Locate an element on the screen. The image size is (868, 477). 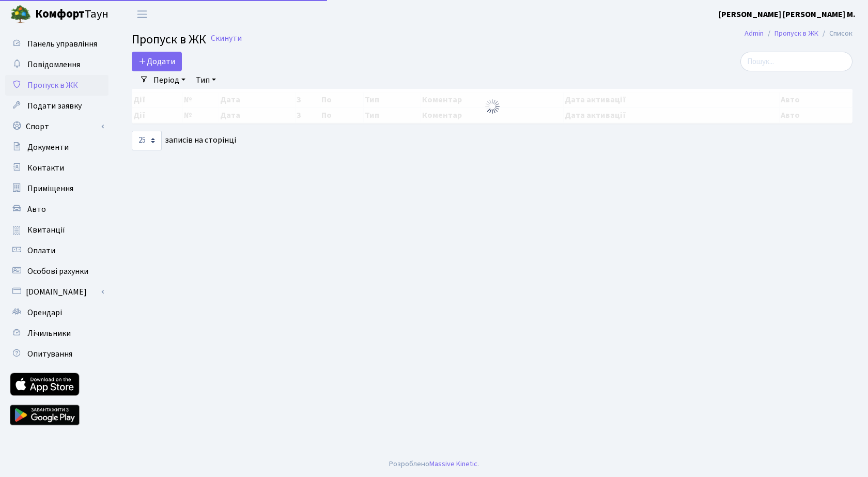
select: записів на сторінці is located at coordinates (146, 140).